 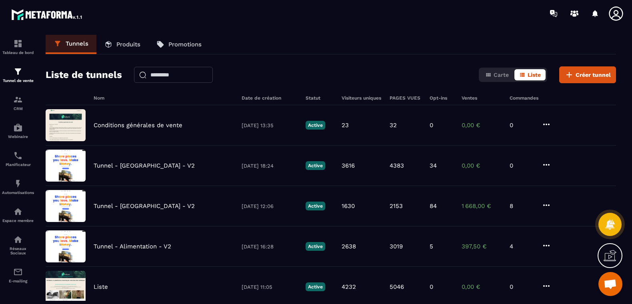 I want to click on p: Tableau de bord, so click(x=18, y=52).